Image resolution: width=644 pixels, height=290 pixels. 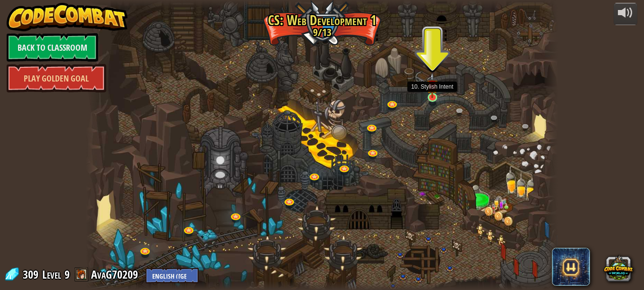 I want to click on span: 309, so click(x=32, y=275).